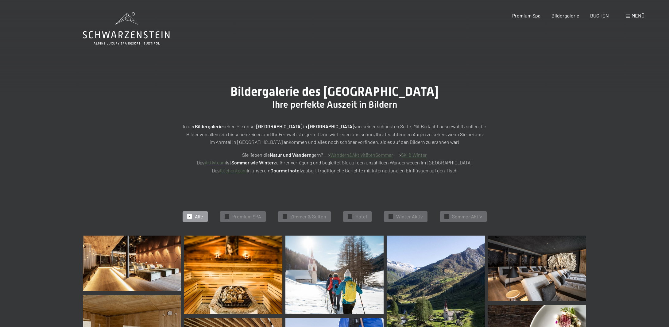  Describe the element at coordinates (362, 155) in the screenshot. I see `a: Wandern&AktivitätenSommer` at that location.